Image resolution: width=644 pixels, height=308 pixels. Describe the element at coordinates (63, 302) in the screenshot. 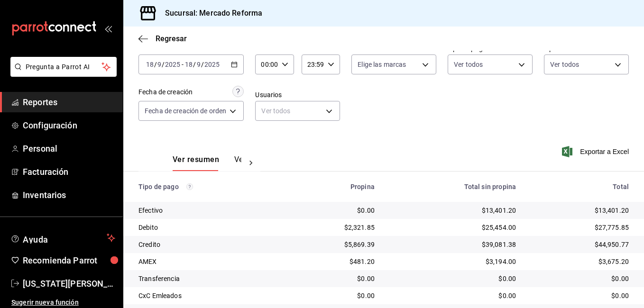

I see `span: Sugerir nueva función` at that location.